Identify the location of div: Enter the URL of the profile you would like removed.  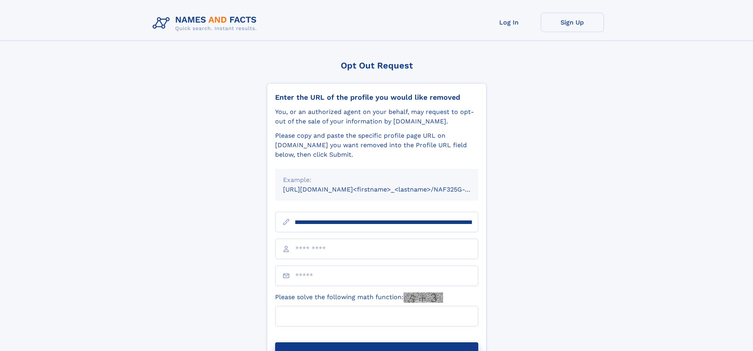
(377, 97).